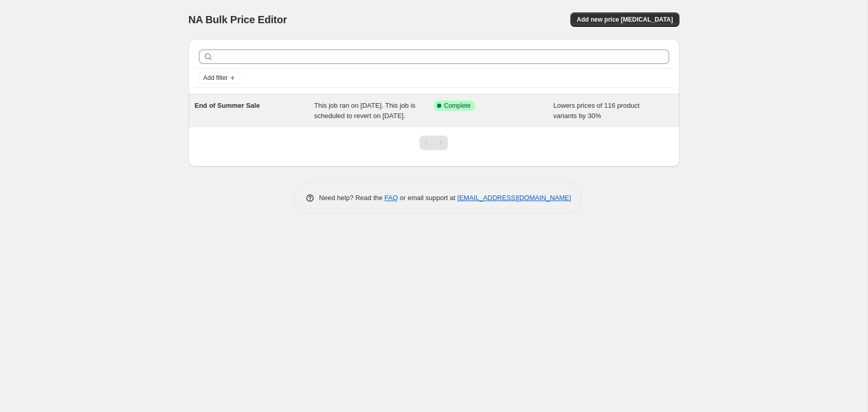 The width and height of the screenshot is (868, 412). Describe the element at coordinates (220, 78) in the screenshot. I see `button: Add filter` at that location.